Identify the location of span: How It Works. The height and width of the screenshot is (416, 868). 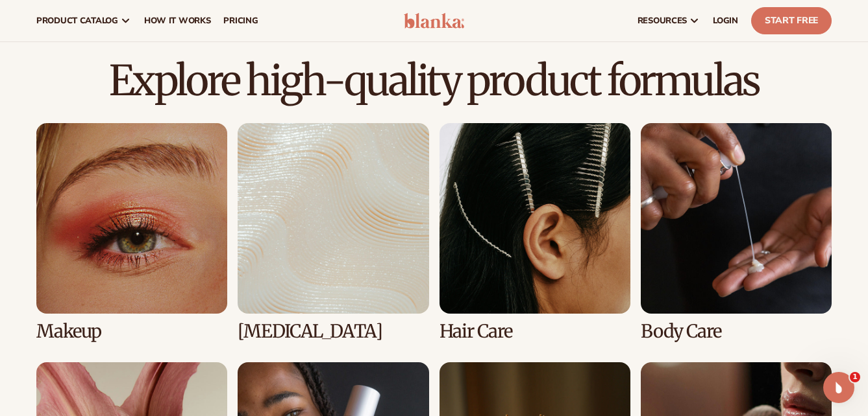
(177, 21).